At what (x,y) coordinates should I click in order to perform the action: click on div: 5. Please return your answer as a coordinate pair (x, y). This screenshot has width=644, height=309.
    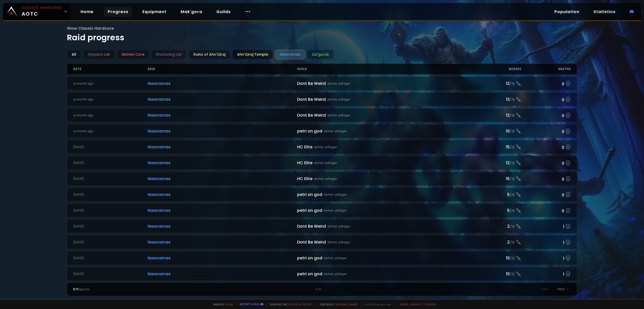
    Looking at the image, I should click on (496, 195).